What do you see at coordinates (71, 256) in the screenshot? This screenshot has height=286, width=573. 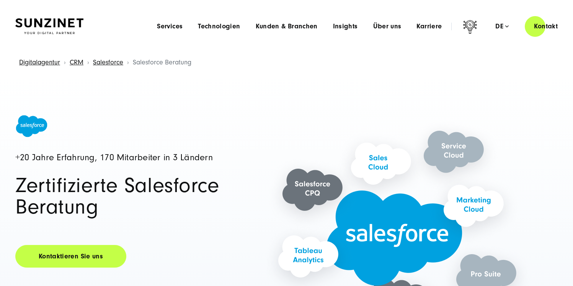 I see `a: Kontaktieren Sie uns` at bounding box center [71, 256].